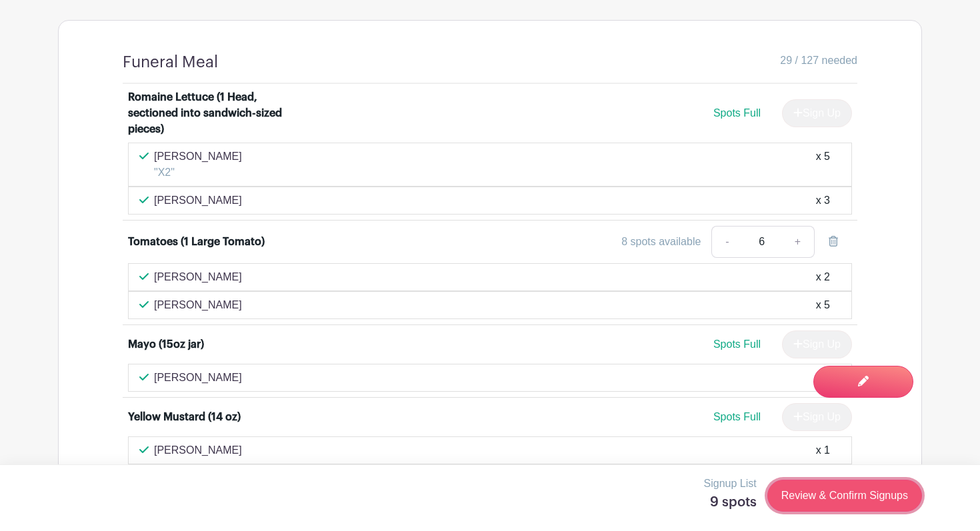 This screenshot has width=980, height=531. I want to click on div: x 1, so click(822, 451).